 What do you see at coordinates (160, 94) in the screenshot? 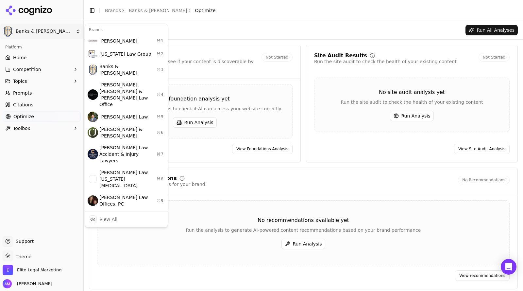
I see `span: ⌘ 4` at bounding box center [160, 94].